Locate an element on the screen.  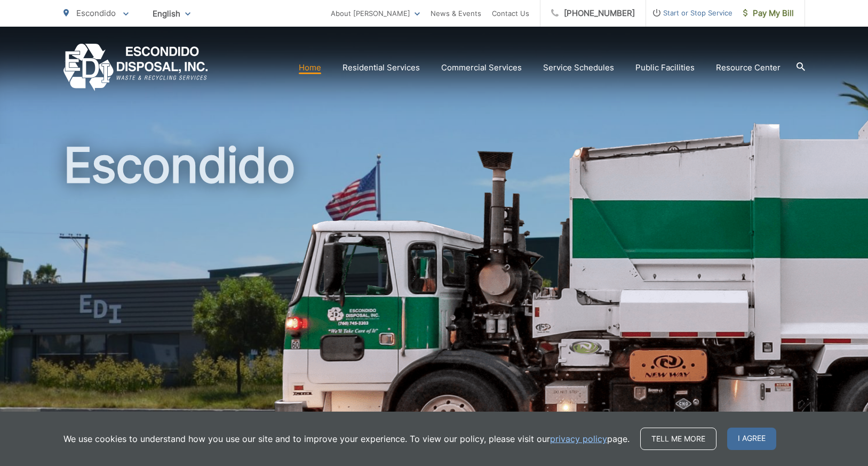
a: EDCD logo. Return to the homepage. is located at coordinates (135, 67).